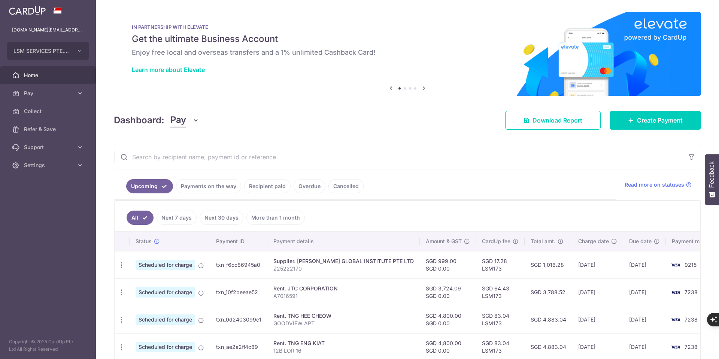 The image size is (719, 359). What do you see at coordinates (343, 269) in the screenshot?
I see `p: Z25222170` at bounding box center [343, 269].